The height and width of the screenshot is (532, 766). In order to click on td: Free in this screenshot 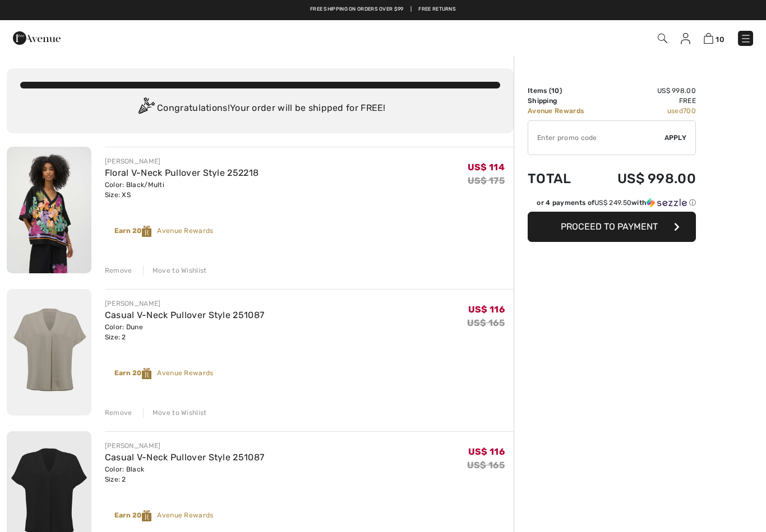, I will do `click(646, 100)`.